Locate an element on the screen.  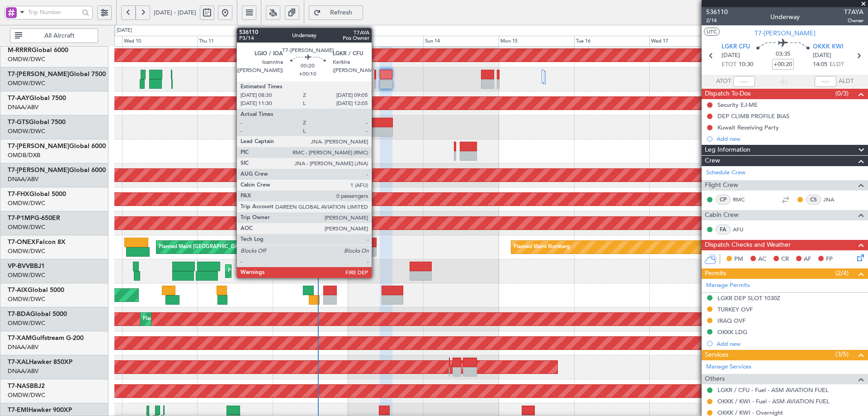
button: Refresh is located at coordinates (336, 13).